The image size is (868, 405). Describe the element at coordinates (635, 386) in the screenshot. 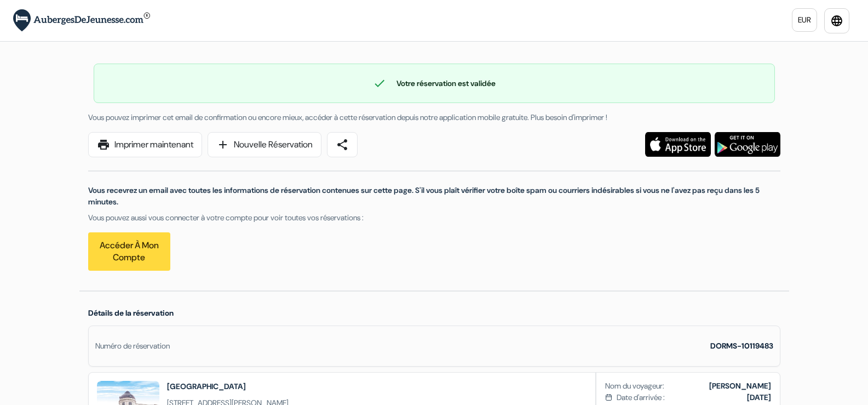

I see `span: Nom du voyageur:` at that location.